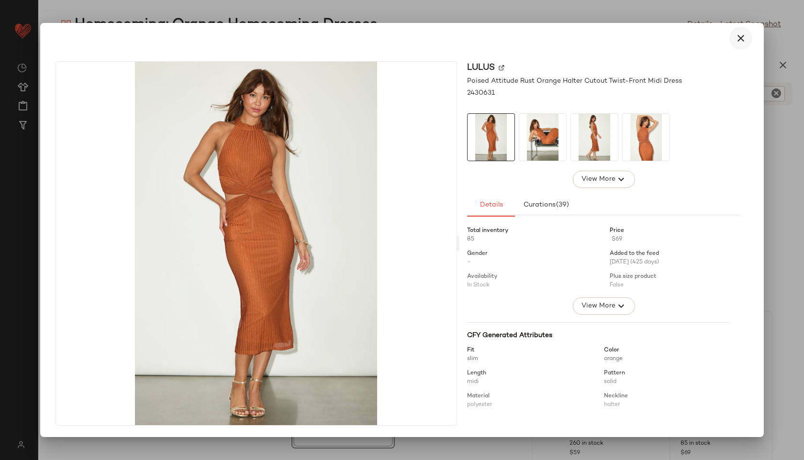 The image size is (804, 460). I want to click on img: svg%3e, so click(502, 68).